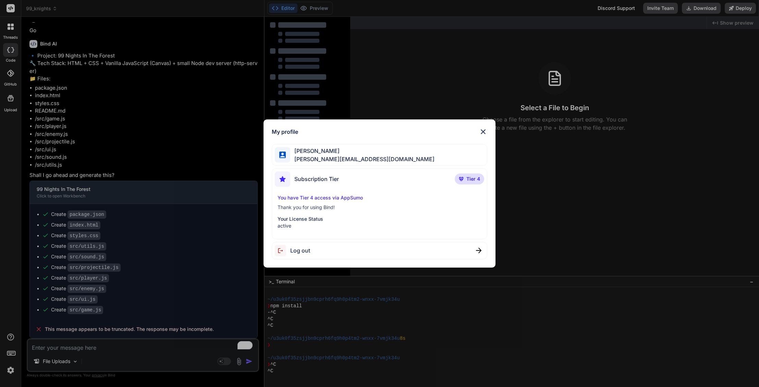 This screenshot has height=387, width=759. What do you see at coordinates (282, 179) in the screenshot?
I see `img: subscription` at bounding box center [282, 179].